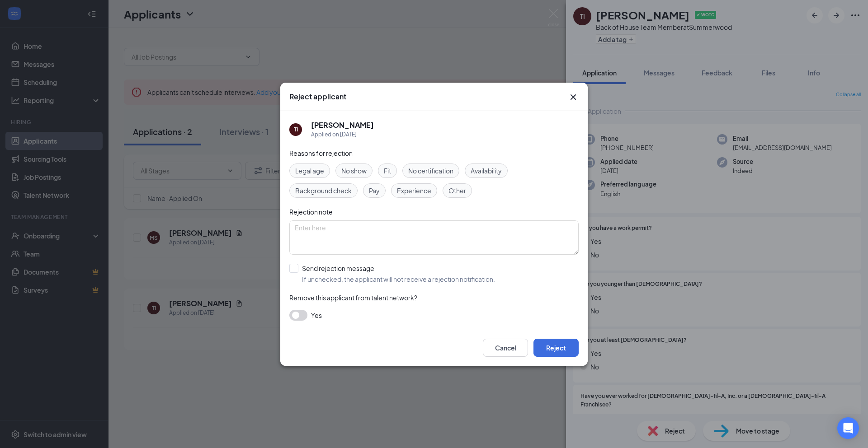  I want to click on span: Rejection note, so click(311, 212).